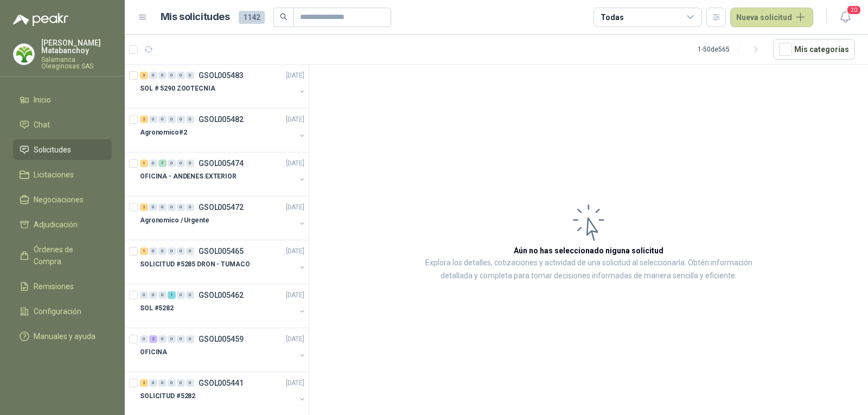 This screenshot has width=868, height=415. What do you see at coordinates (221, 119) in the screenshot?
I see `p: GSOL005482` at bounding box center [221, 119].